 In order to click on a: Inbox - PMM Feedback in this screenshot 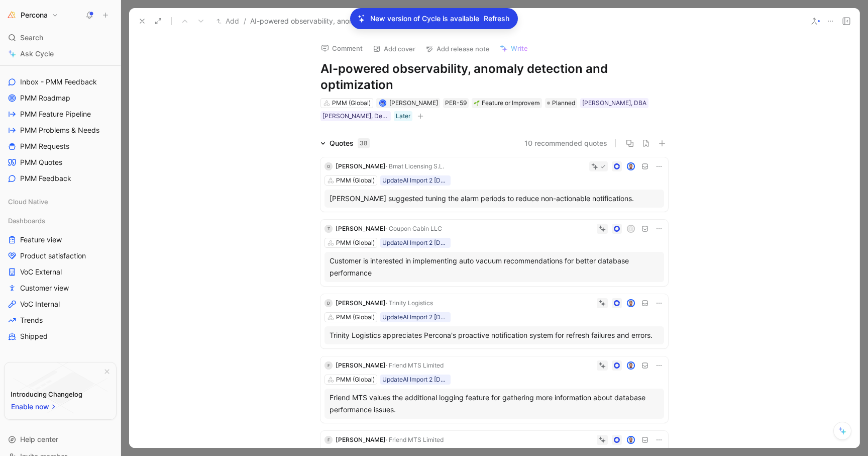, I will do `click(60, 82)`.